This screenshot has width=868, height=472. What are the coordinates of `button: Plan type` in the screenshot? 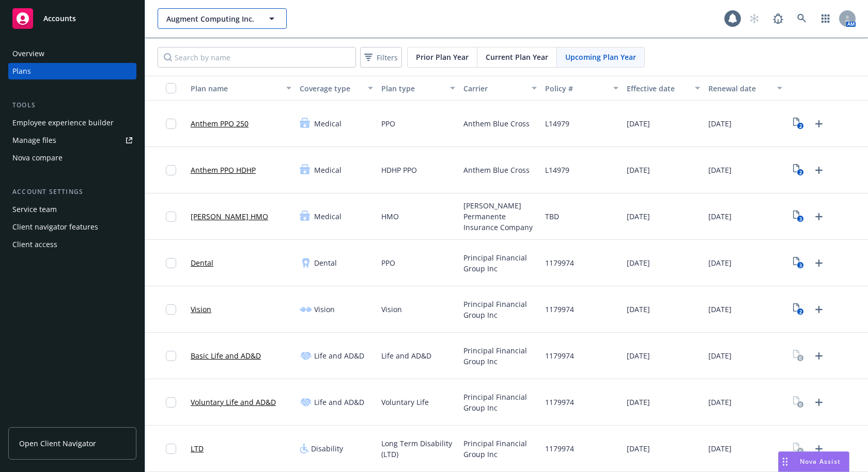 It's located at (418, 89).